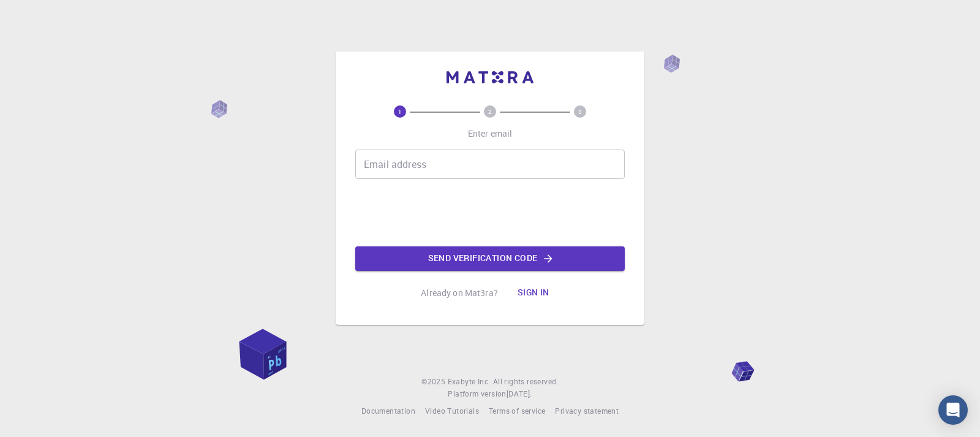  Describe the element at coordinates (587, 410) in the screenshot. I see `span: Privacy statement` at that location.